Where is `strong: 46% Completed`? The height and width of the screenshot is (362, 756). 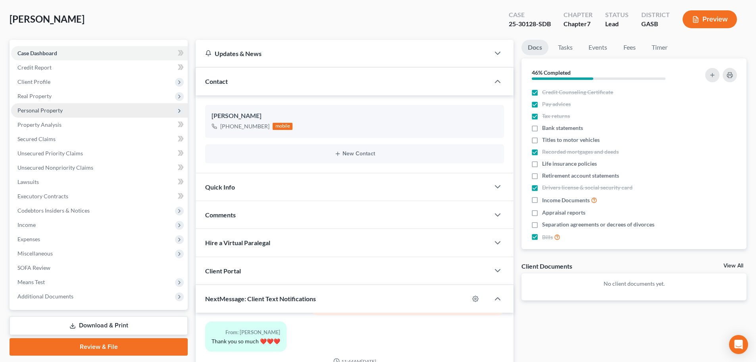 strong: 46% Completed is located at coordinates (551, 72).